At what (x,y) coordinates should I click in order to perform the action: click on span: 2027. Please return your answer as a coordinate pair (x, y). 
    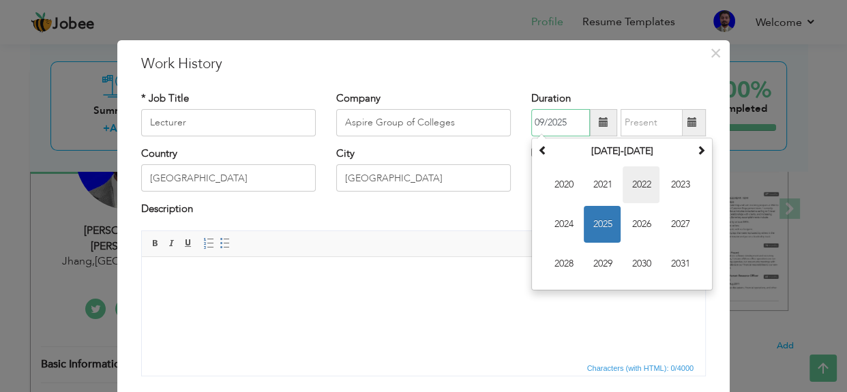
    Looking at the image, I should click on (680, 224).